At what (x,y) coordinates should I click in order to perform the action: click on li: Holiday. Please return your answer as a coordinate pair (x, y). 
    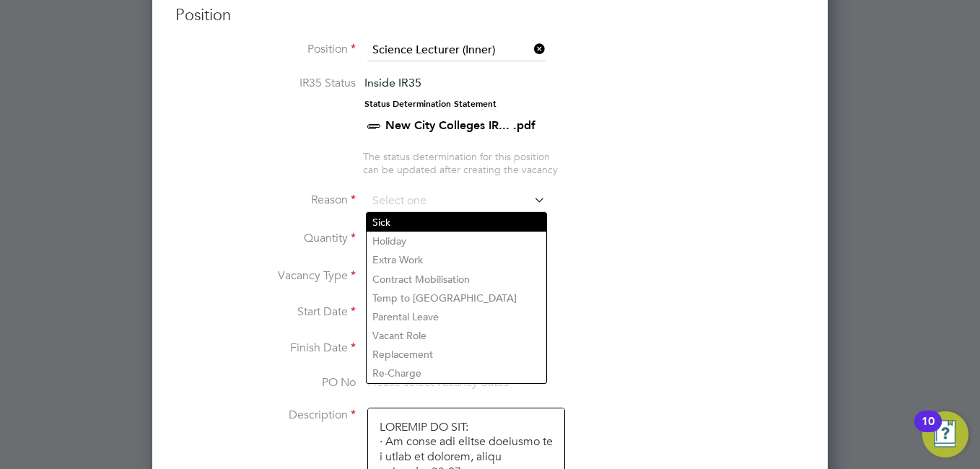
    Looking at the image, I should click on (456, 241).